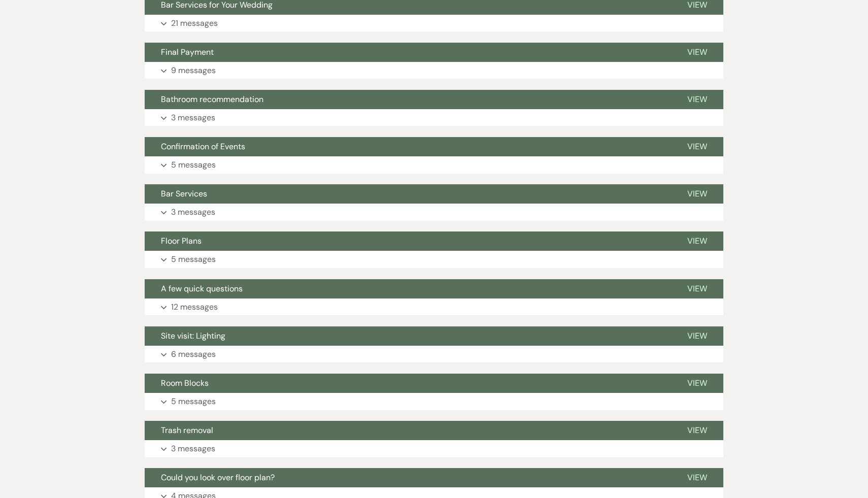 This screenshot has width=868, height=498. What do you see at coordinates (434, 71) in the screenshot?
I see `button: 9 messages` at bounding box center [434, 71].